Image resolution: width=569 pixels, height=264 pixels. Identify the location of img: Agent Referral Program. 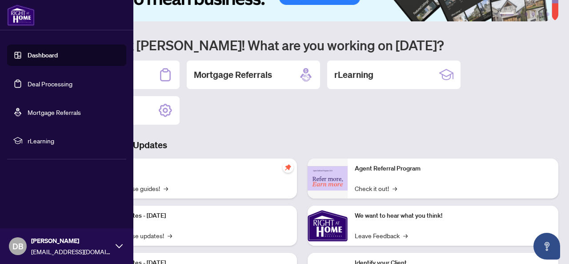
(328, 178).